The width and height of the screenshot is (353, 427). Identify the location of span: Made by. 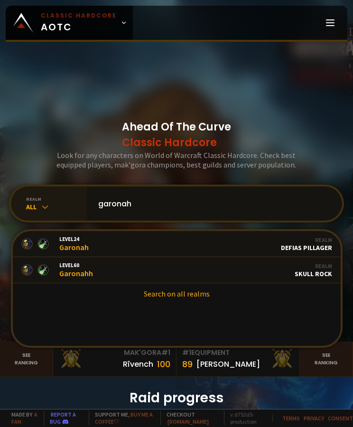
(22, 418).